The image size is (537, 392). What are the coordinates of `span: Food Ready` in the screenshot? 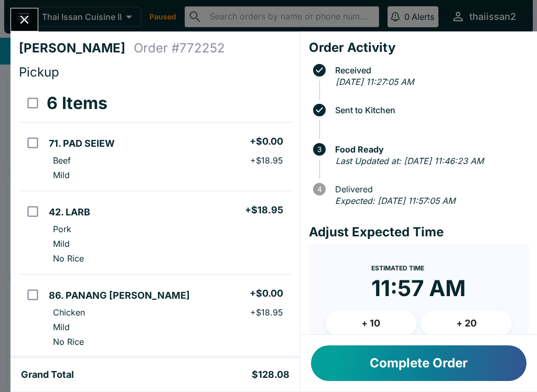 It's located at (429, 150).